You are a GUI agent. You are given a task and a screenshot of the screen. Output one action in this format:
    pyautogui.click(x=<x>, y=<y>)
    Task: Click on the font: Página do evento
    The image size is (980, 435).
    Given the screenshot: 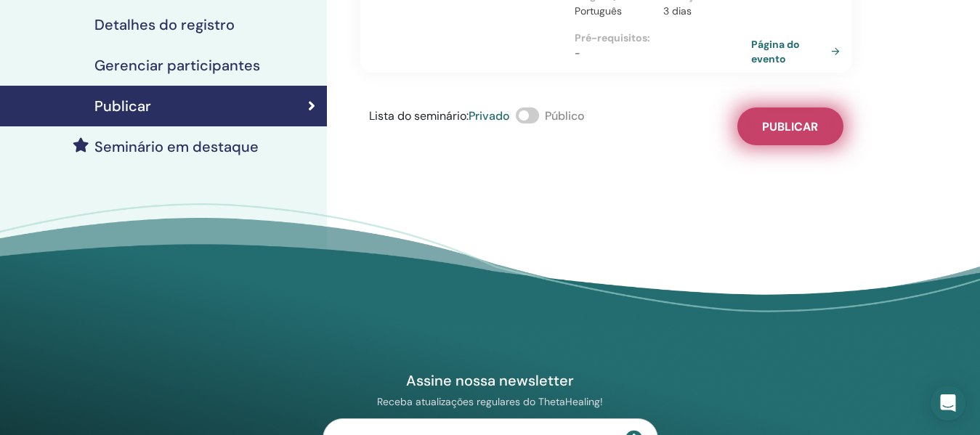 What is the action you would take?
    pyautogui.click(x=776, y=52)
    